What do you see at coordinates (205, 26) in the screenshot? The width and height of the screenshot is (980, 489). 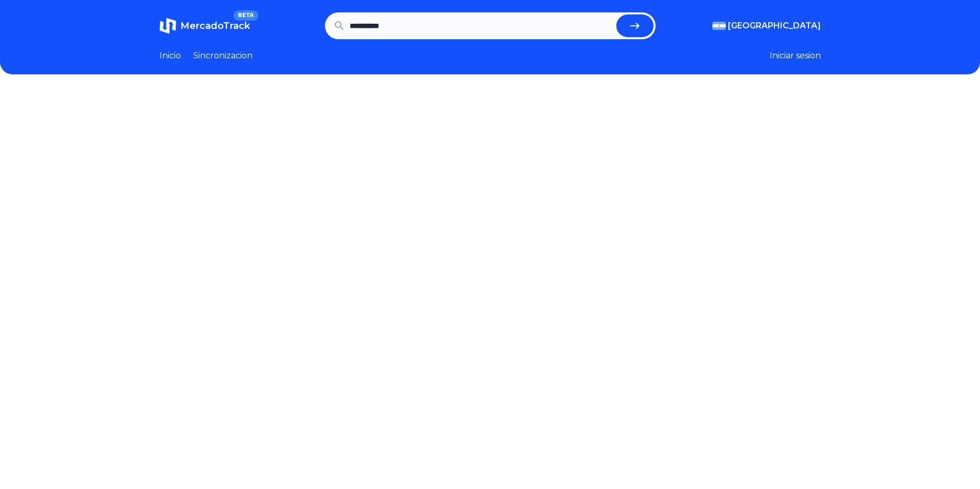 I see `a: MercadoTrackBETA` at bounding box center [205, 26].